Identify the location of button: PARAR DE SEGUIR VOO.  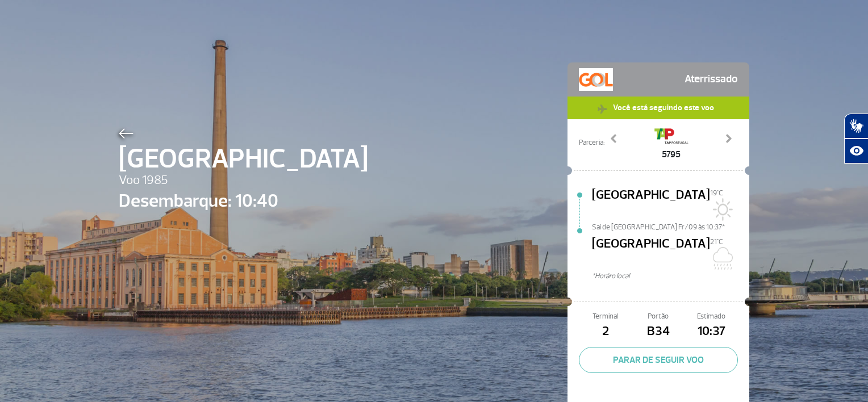
(658, 360).